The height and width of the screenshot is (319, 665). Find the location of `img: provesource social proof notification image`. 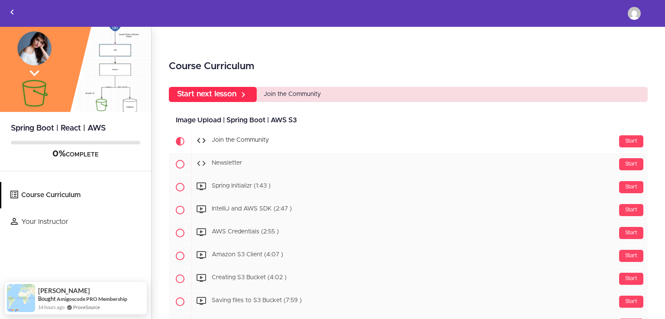

img: provesource social proof notification image is located at coordinates (21, 298).